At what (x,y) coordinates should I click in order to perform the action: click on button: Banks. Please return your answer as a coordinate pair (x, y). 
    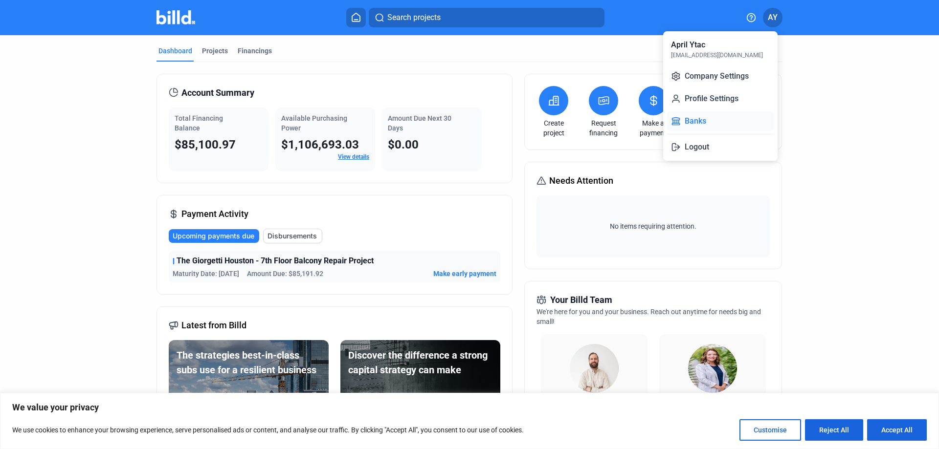
    Looking at the image, I should click on (720, 121).